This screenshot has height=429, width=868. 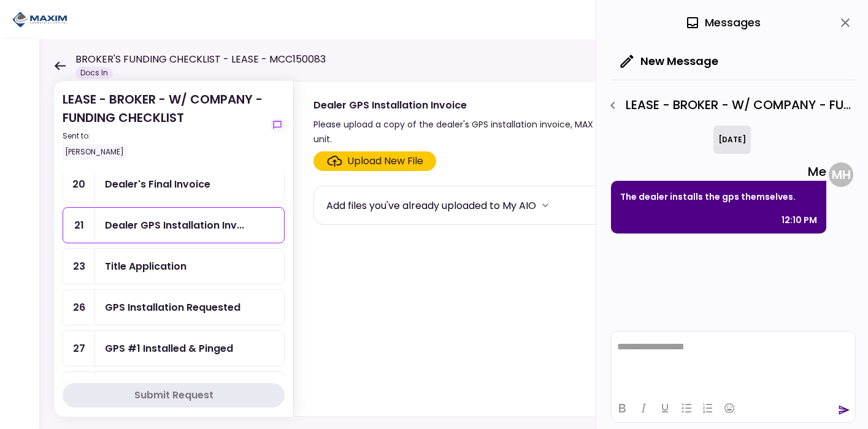 I want to click on div: GPS #1 Installed & Pinged, so click(x=169, y=349).